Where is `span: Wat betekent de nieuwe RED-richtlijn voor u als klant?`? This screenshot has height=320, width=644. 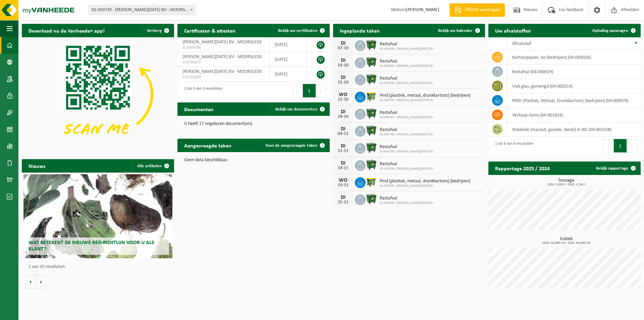
span: Wat betekent de nieuwe RED-richtlijn voor u als klant? is located at coordinates (92, 246).